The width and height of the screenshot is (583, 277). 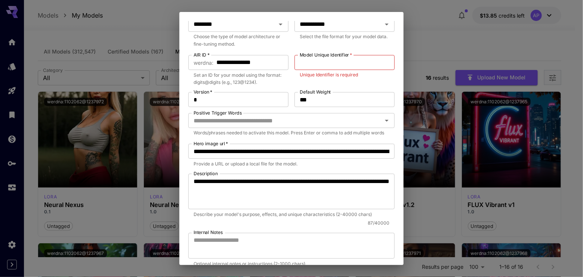 What do you see at coordinates (326, 55) in the screenshot?
I see `label: Model Unique Identifier` at bounding box center [326, 55].